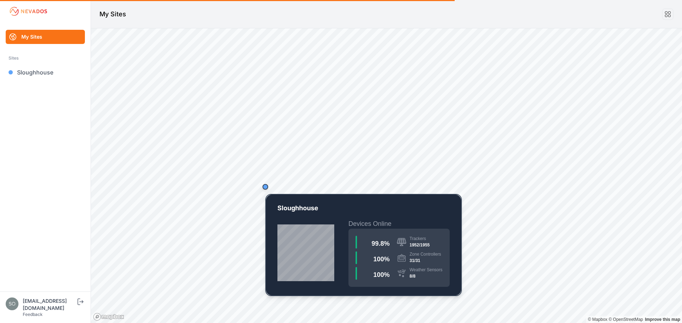 The image size is (682, 323). I want to click on span: 99.8 %, so click(380, 244).